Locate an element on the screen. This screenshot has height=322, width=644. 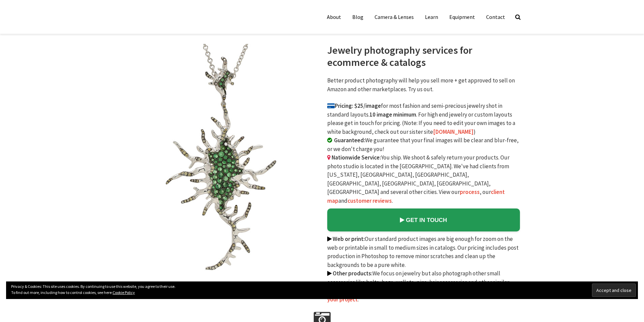
b: 10 image minimum is located at coordinates (393, 115).